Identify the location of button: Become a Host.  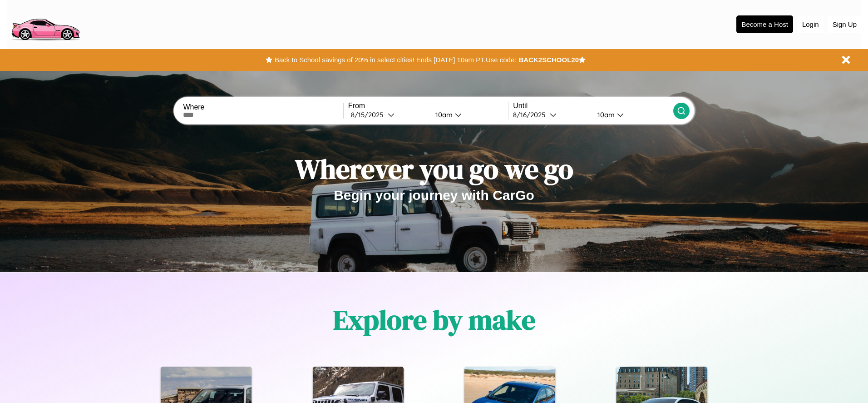
(764, 24).